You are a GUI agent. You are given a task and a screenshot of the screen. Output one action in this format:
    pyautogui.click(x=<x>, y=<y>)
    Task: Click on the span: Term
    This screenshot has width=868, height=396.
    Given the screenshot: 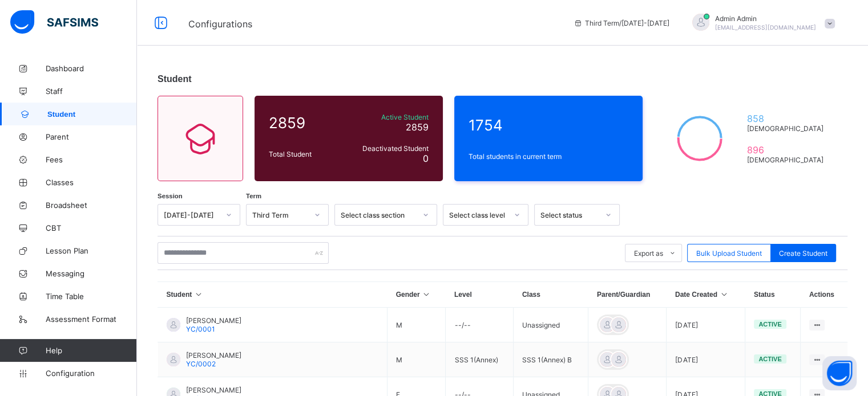 What is the action you would take?
    pyautogui.click(x=253, y=196)
    